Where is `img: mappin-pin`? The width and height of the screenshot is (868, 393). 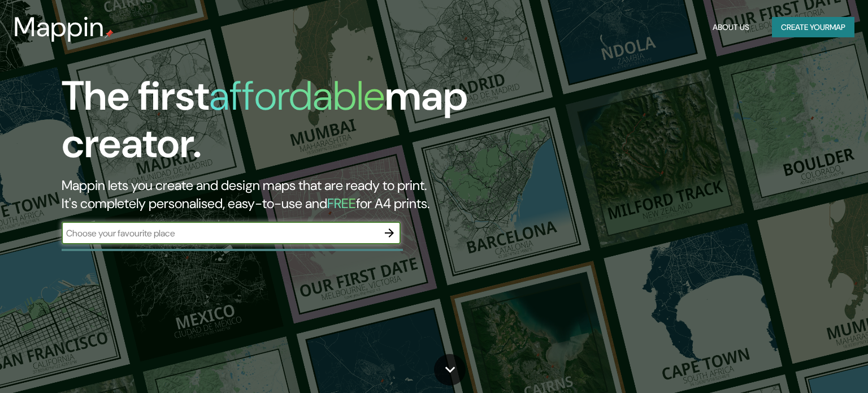 img: mappin-pin is located at coordinates (109, 34).